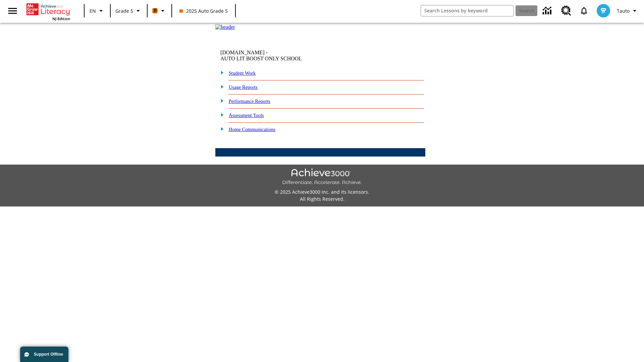 The width and height of the screenshot is (644, 362). I want to click on a: Student Work, so click(242, 73).